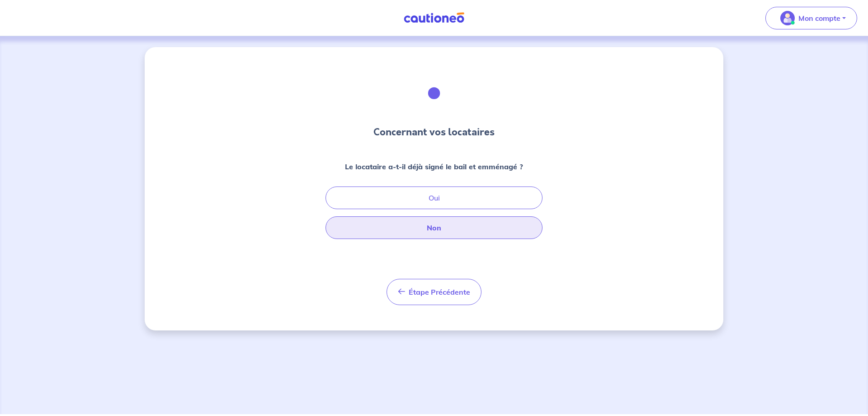 Image resolution: width=868 pixels, height=416 pixels. Describe the element at coordinates (440, 292) in the screenshot. I see `span: Étape Précédente` at that location.